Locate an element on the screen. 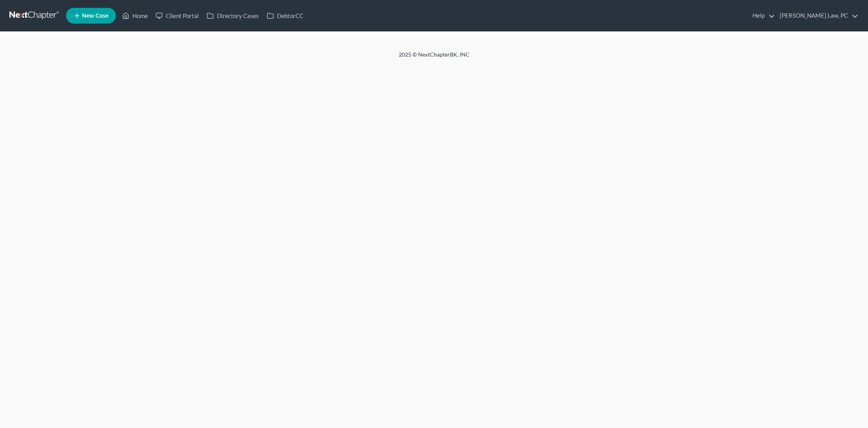 The width and height of the screenshot is (868, 428). div: 2025 © NextChapterBK, INC is located at coordinates (434, 58).